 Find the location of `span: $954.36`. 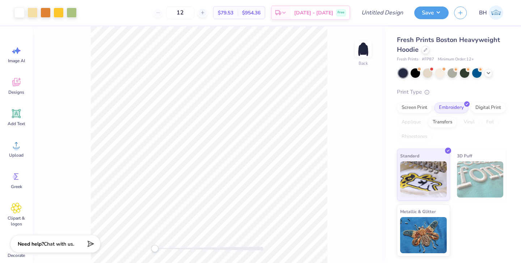

span: $954.36 is located at coordinates (251, 13).